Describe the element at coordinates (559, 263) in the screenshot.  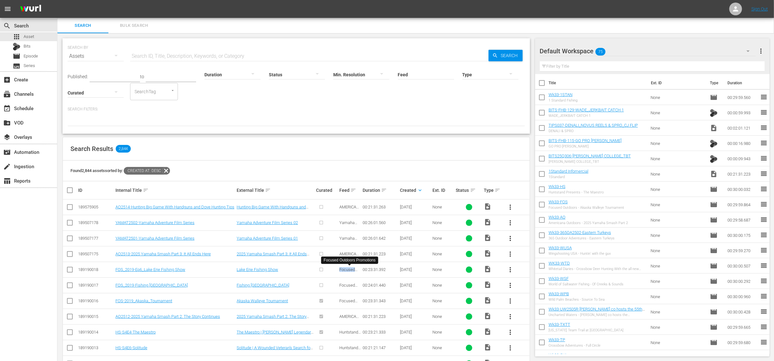
I see `a: WK33-WTD` at that location.